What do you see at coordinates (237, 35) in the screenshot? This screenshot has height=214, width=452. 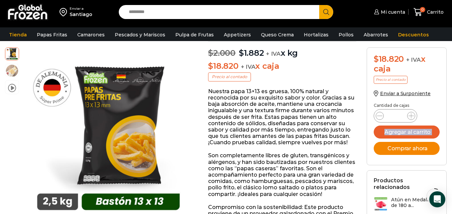 I see `a: Appetizers` at bounding box center [237, 35].